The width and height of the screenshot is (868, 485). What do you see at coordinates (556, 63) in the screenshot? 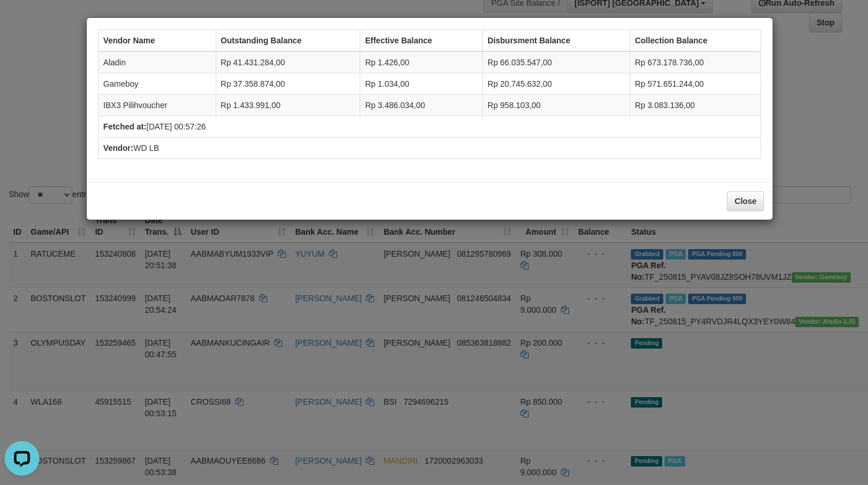
I see `td: Rp 66.035.547,00` at bounding box center [556, 63].